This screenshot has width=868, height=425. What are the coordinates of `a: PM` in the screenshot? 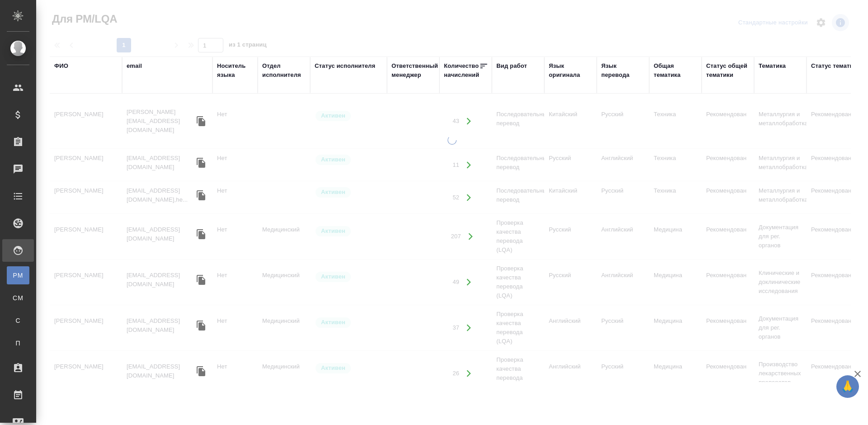 It's located at (18, 275).